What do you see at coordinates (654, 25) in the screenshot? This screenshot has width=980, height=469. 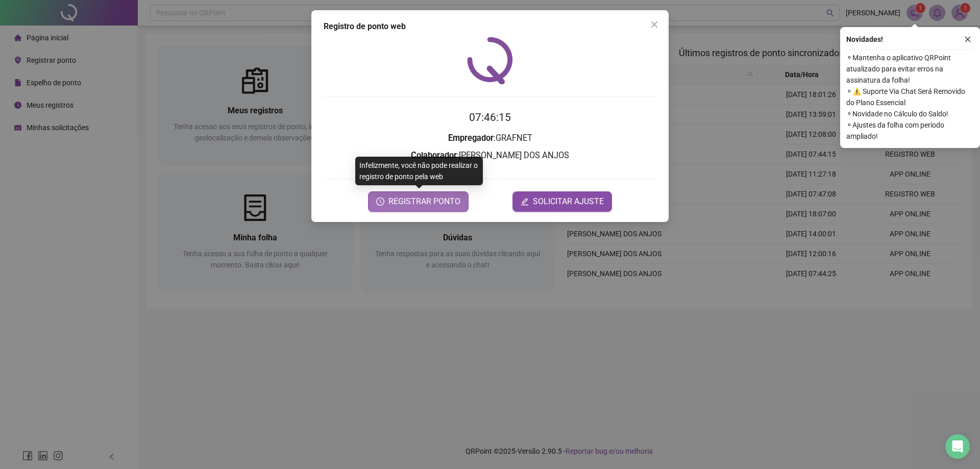 I see `button: Close` at bounding box center [654, 25].